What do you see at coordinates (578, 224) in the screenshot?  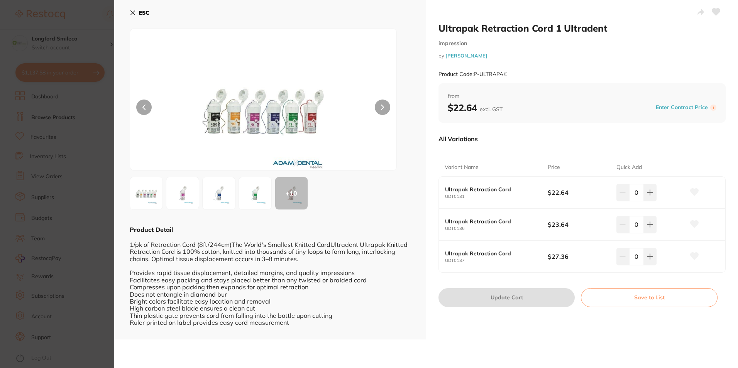 I see `b: $23.64` at bounding box center [578, 224].